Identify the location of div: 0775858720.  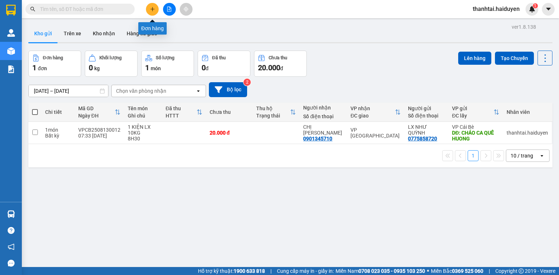
(423, 139).